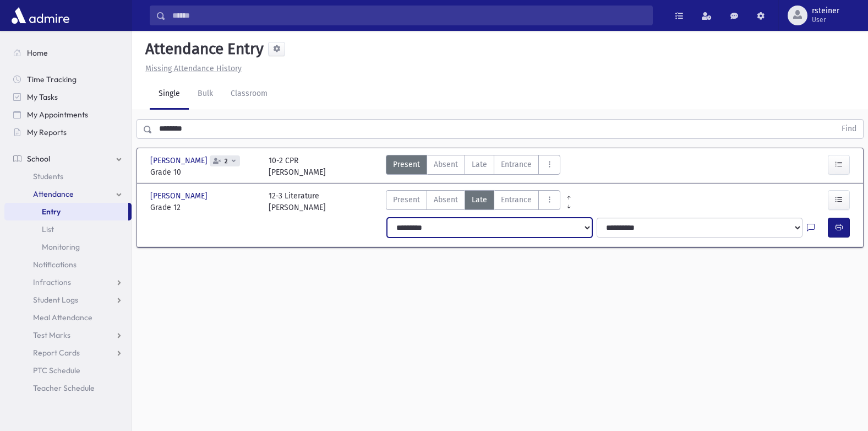  Describe the element at coordinates (56, 370) in the screenshot. I see `span: PTC Schedule` at that location.